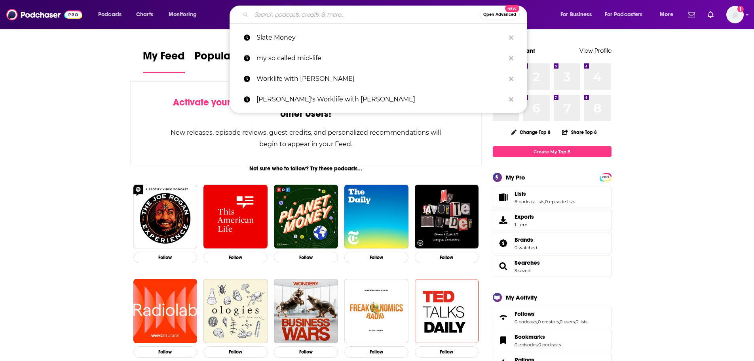 The image size is (754, 361). I want to click on a: View Profile, so click(595, 50).